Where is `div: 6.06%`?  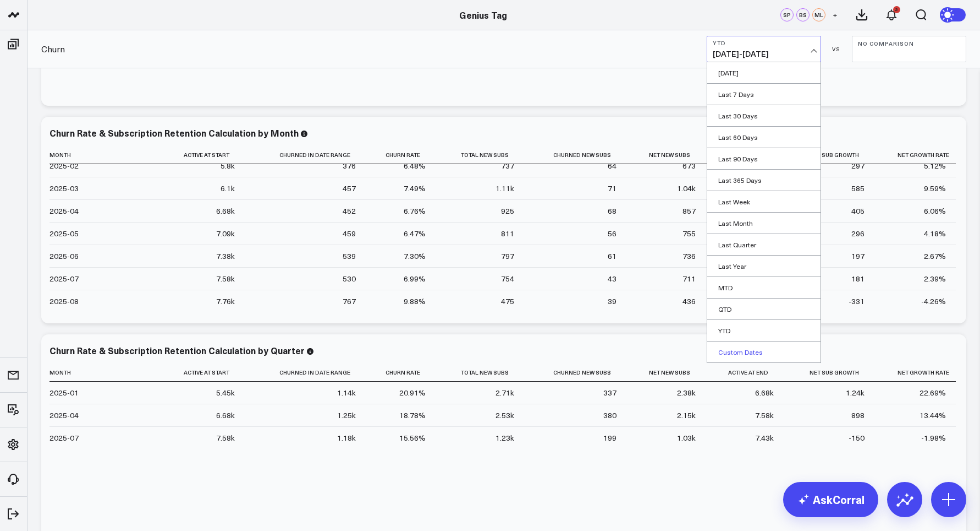
div: 6.06% is located at coordinates (935, 211).